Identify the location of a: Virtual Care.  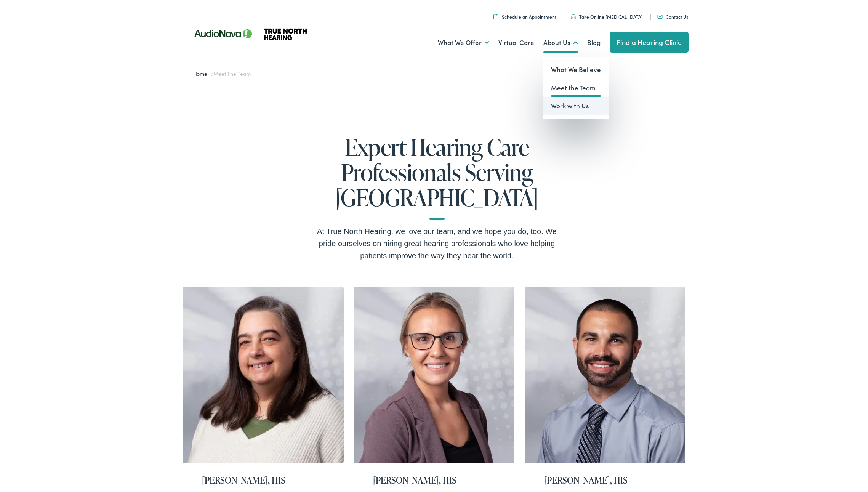
(516, 41).